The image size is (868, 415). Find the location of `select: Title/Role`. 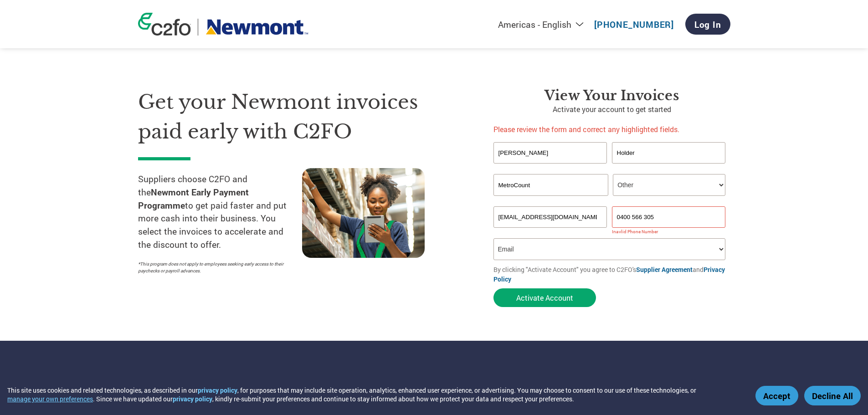

select: Title/Role is located at coordinates (669, 185).